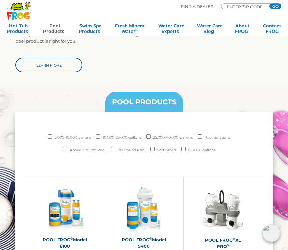  I want to click on label: Pool Solutions, so click(217, 138).